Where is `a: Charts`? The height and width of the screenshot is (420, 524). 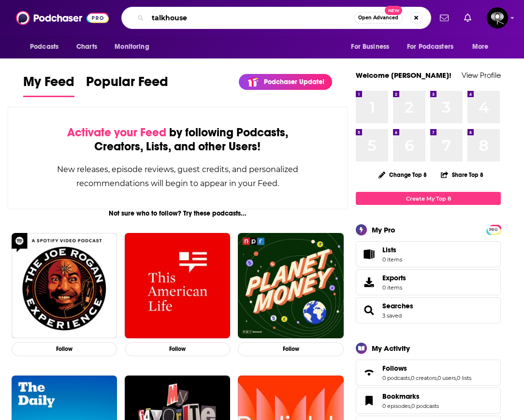 a: Charts is located at coordinates (87, 47).